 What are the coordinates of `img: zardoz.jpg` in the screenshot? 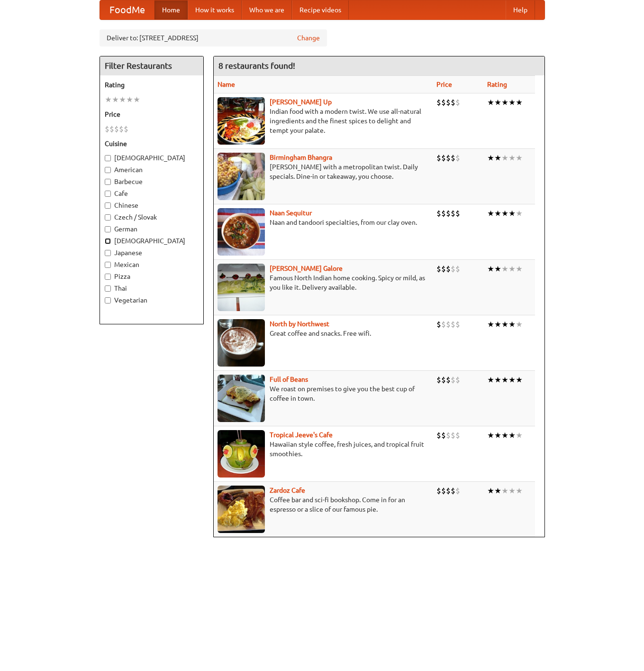 It's located at (241, 509).